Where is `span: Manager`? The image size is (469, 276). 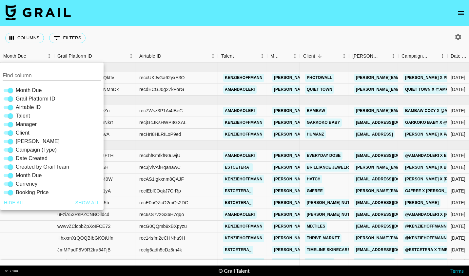
span: Manager is located at coordinates (26, 124).